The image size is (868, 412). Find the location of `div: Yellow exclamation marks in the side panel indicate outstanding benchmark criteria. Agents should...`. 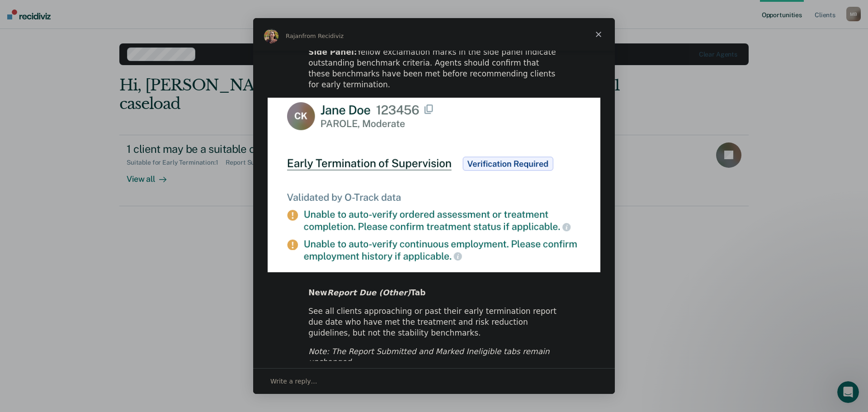

div: Yellow exclamation marks in the side panel indicate outstanding benchmark criteria. Agents should... is located at coordinates (434, 68).